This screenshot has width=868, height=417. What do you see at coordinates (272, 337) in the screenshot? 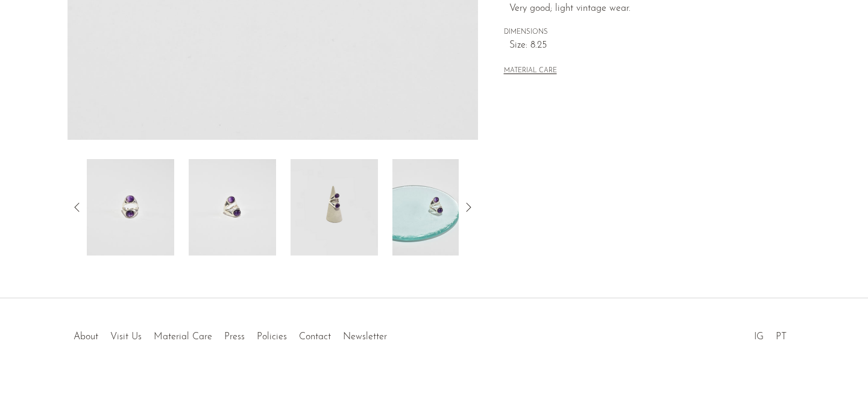
I see `a: Policies` at bounding box center [272, 337].